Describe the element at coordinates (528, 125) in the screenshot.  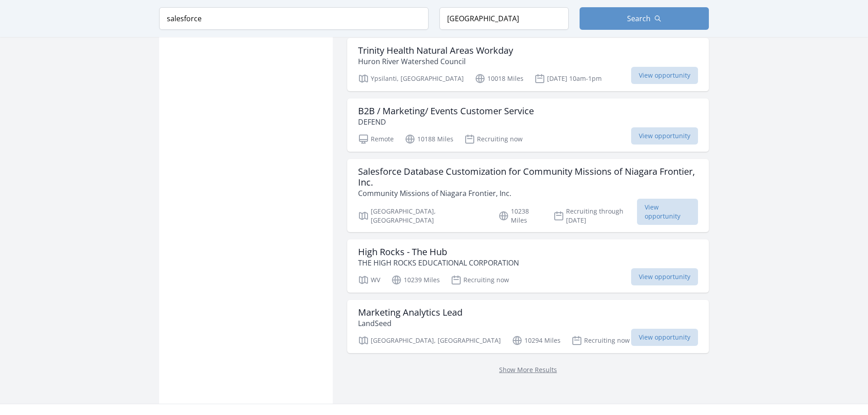
I see `a: B2B / Marketing/ Events Customer Service DEFEND Remote 10188 Miles Recruiting now View opportunity` at that location.